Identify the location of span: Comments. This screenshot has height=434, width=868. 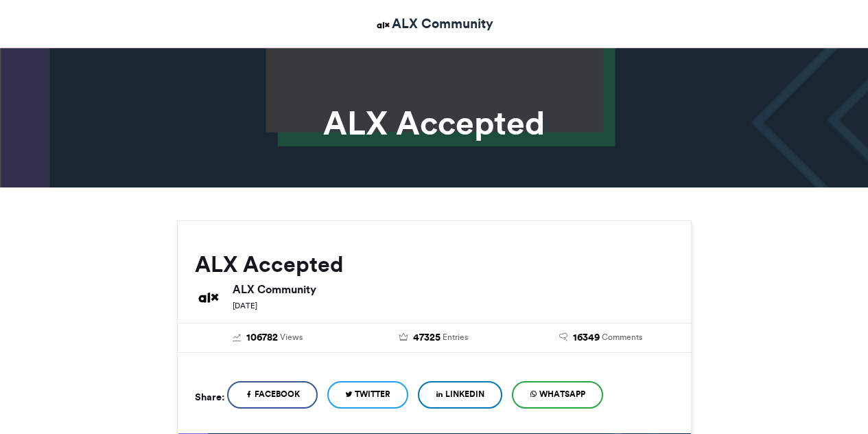
(621, 337).